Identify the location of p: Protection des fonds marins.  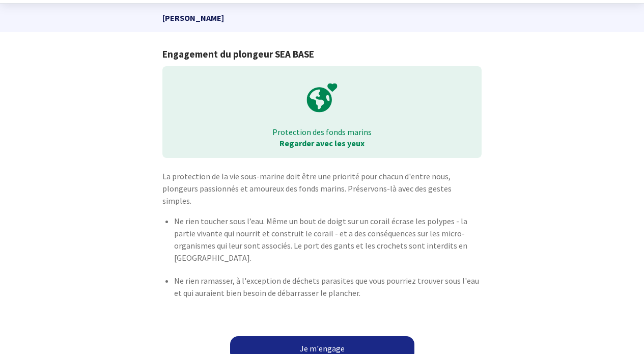
(322, 132).